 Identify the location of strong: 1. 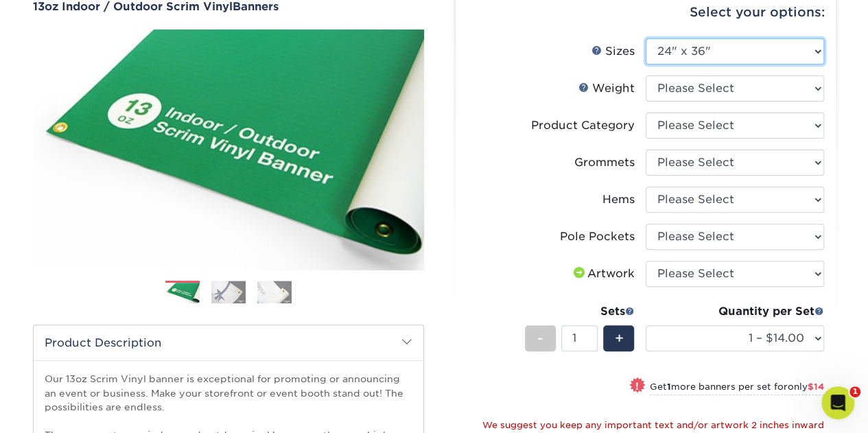
(669, 387).